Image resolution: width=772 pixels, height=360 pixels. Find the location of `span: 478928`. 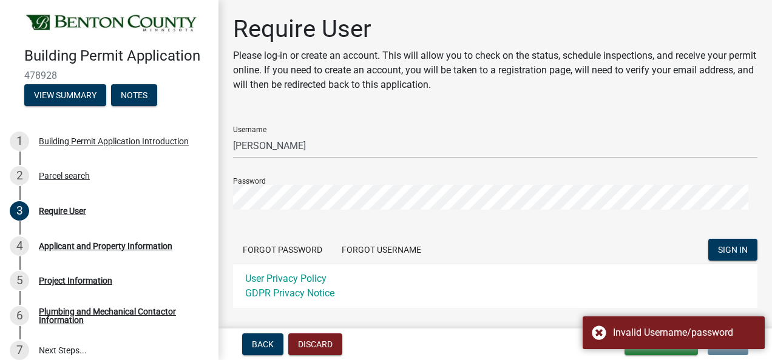

span: 478928 is located at coordinates (109, 75).